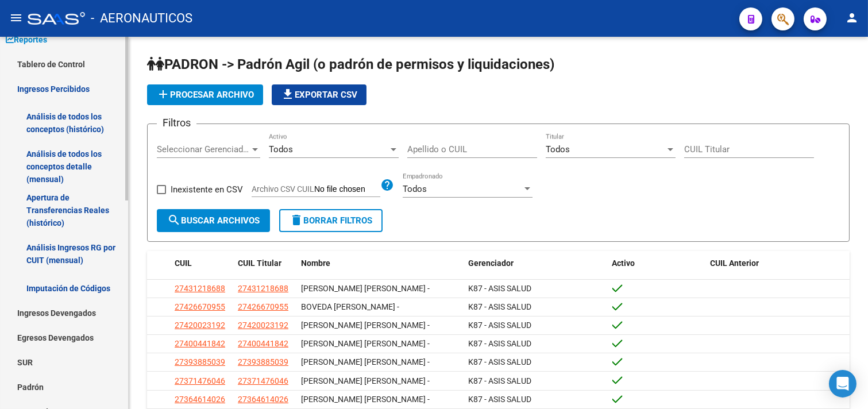 The width and height of the screenshot is (868, 409). What do you see at coordinates (205, 95) in the screenshot?
I see `button: Procesar archivo` at bounding box center [205, 95].